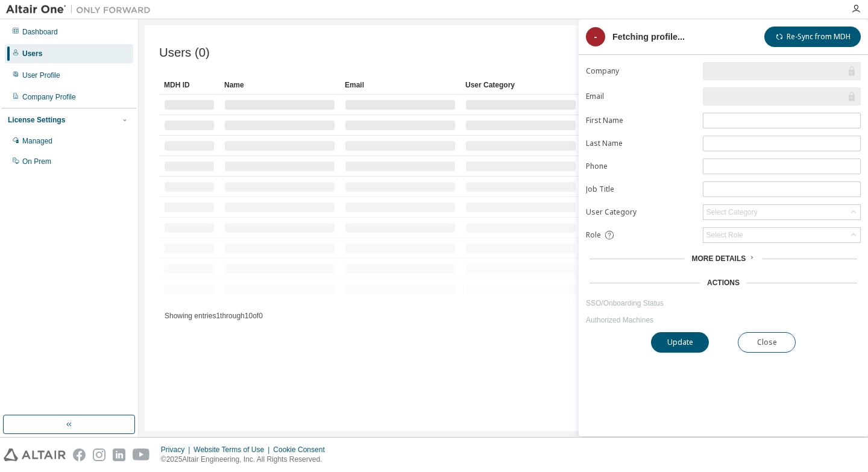 The height and width of the screenshot is (472, 868). Describe the element at coordinates (40, 32) in the screenshot. I see `div: Dashboard` at that location.